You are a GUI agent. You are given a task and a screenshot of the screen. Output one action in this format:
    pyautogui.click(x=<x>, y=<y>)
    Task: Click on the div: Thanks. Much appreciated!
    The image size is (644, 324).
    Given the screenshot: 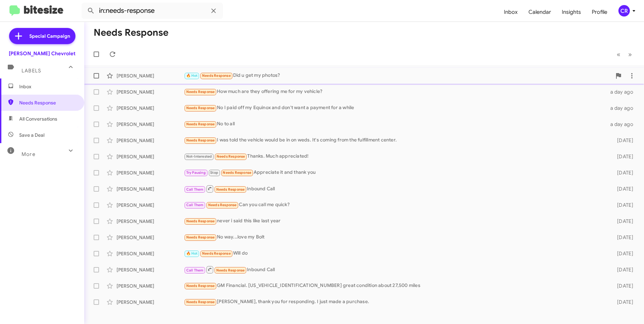 What is the action you would take?
    pyautogui.click(x=395, y=156)
    